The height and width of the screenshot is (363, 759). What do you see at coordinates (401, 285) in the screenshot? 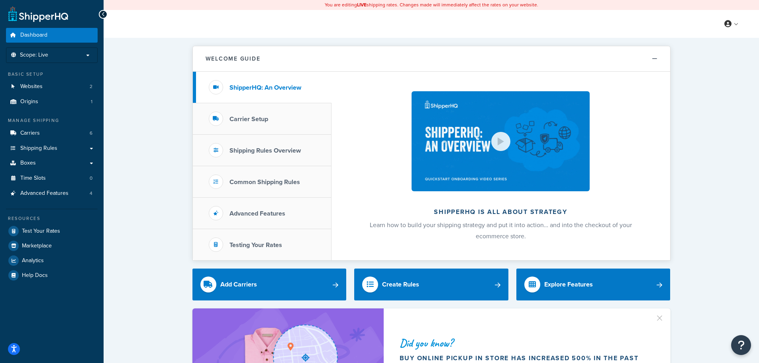
I see `div: Create Rules` at bounding box center [401, 285].